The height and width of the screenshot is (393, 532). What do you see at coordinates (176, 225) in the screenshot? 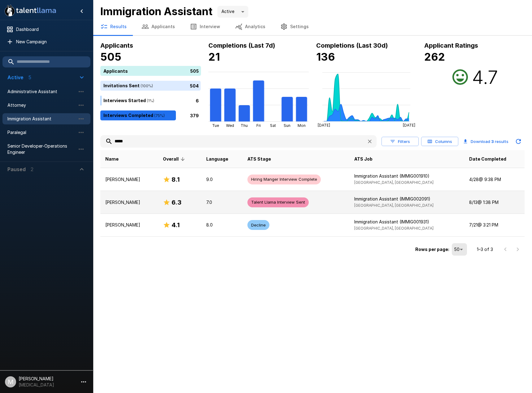
I see `h6: 4.1` at bounding box center [176, 225].